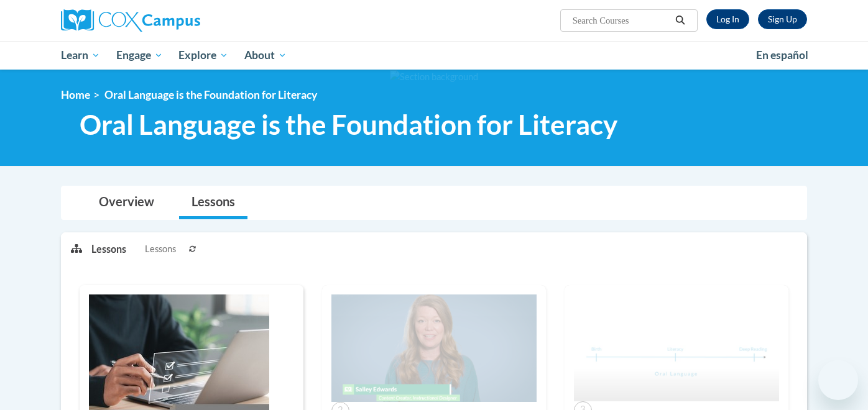 This screenshot has height=410, width=868. What do you see at coordinates (782, 20) in the screenshot?
I see `a: Register` at bounding box center [782, 20].